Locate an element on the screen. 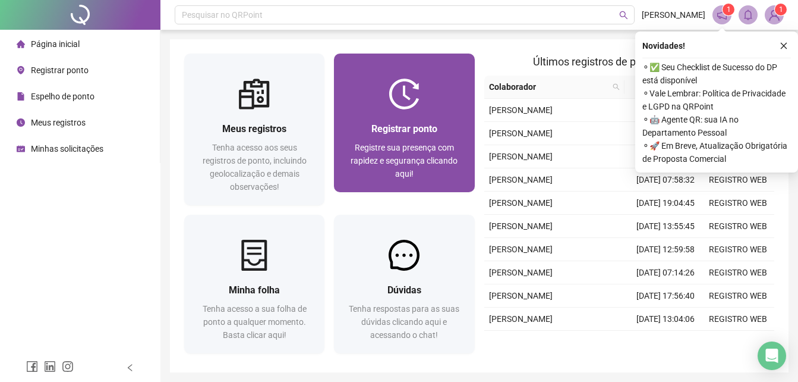 The image size is (798, 382). span: ⚬ 🤖 Agente QR: sua IA no Departamento Pessoal is located at coordinates (717, 126).